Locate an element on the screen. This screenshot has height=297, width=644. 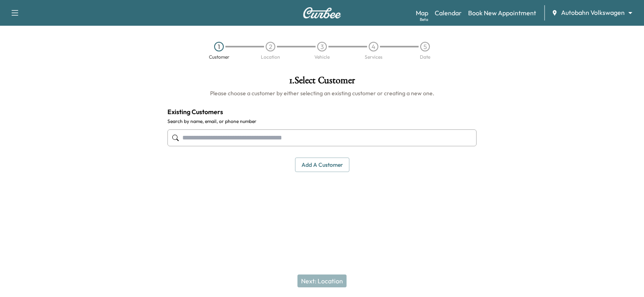
h6: Please choose a customer by either selecting an existing customer or creating a new one. is located at coordinates (322, 93).